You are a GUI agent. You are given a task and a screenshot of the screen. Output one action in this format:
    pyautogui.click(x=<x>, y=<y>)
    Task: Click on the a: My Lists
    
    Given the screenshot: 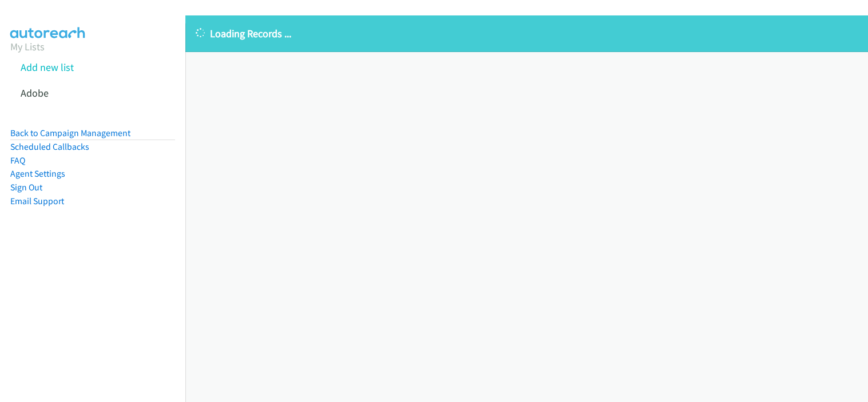 What is the action you would take?
    pyautogui.click(x=28, y=46)
    